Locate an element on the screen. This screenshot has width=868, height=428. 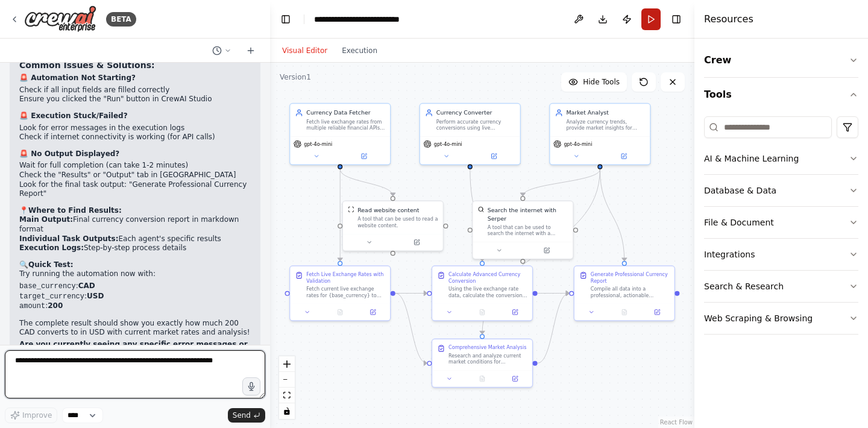
code: target_currency is located at coordinates (52, 297).